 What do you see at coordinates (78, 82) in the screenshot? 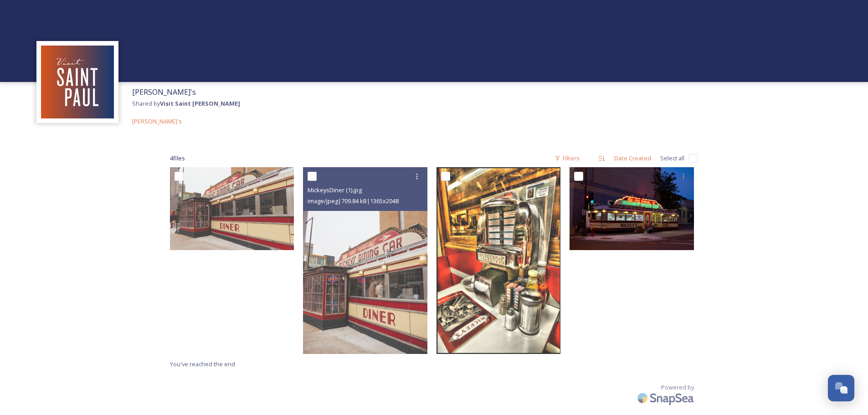
I see `img: Visit%20Saint%20Paul%20Updated%20Profile%20Image.jpg` at bounding box center [78, 82].